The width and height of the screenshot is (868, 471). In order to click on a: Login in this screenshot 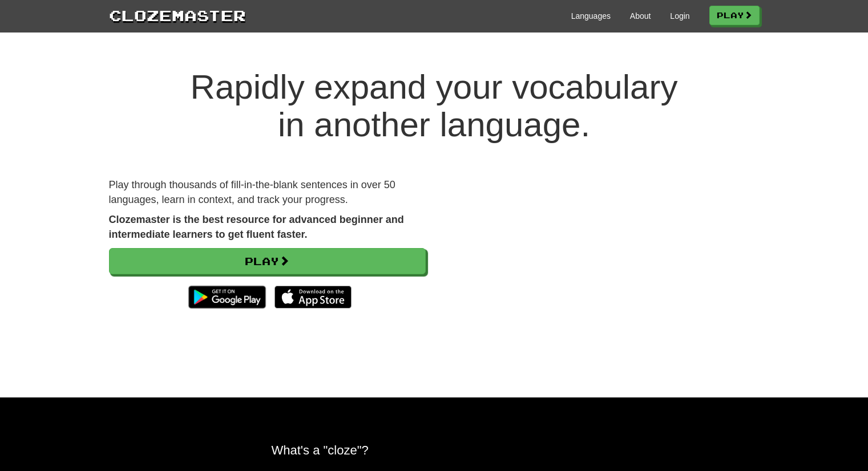, I will do `click(680, 16)`.